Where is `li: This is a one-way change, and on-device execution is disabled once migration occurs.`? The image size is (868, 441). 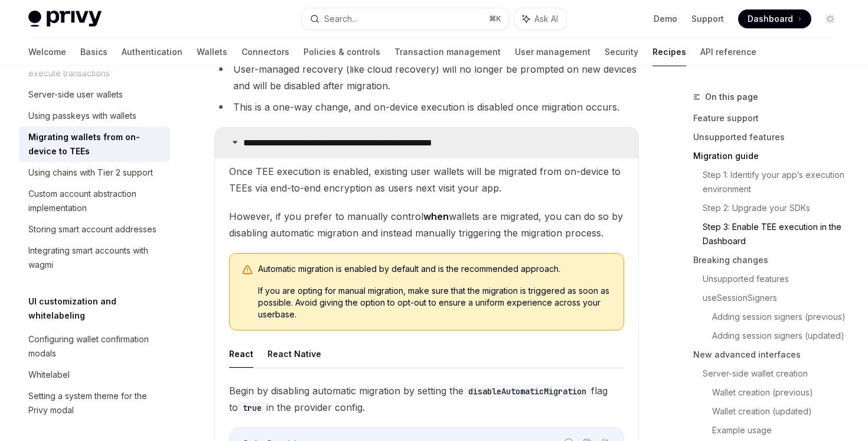
li: This is a one-way change, and on-device execution is disabled once migration occurs. is located at coordinates (426, 107).